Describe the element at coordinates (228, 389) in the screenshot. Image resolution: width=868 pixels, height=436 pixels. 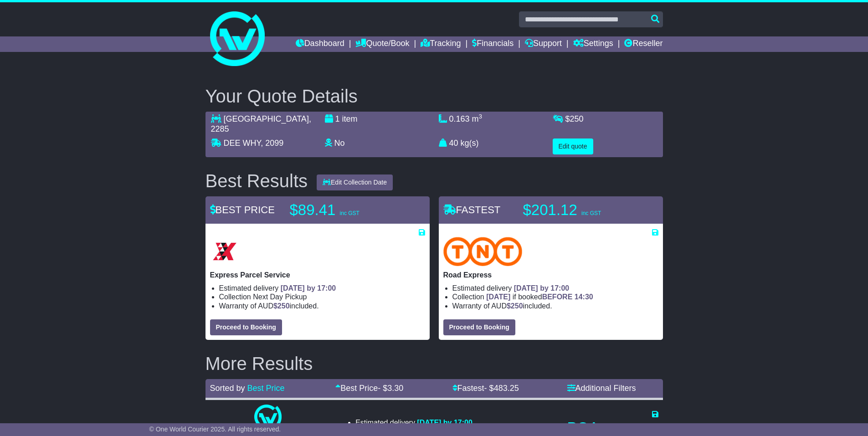
I see `span: Sorted by` at that location.